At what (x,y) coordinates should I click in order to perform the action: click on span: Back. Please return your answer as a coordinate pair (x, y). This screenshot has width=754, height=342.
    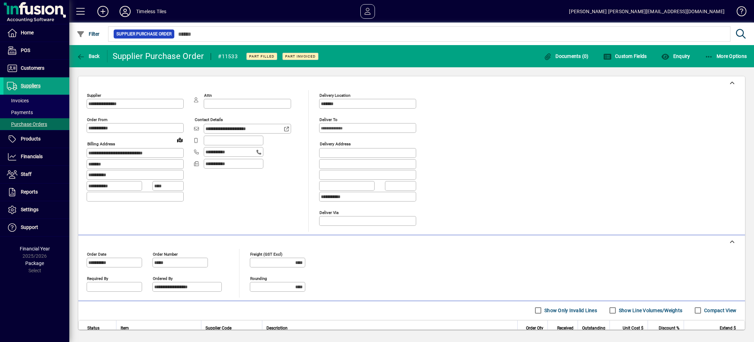
    Looking at the image, I should click on (88, 56).